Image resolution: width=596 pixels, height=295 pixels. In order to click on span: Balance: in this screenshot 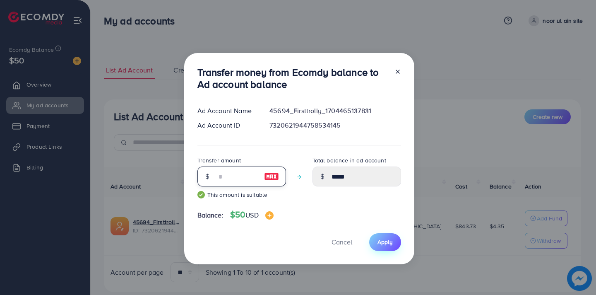, I will do `click(210, 215)`.